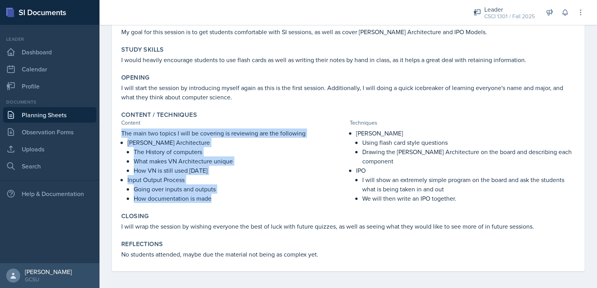  I want to click on p: I will start the session by introducing myself again as this is the first session. Additionally, ..., so click(348, 92).